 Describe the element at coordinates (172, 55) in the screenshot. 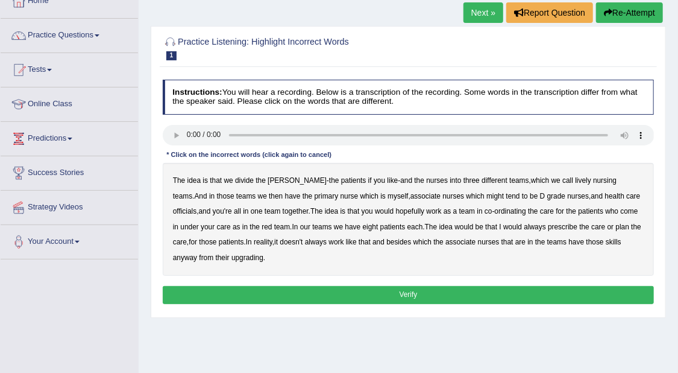

I see `span: 1` at that location.